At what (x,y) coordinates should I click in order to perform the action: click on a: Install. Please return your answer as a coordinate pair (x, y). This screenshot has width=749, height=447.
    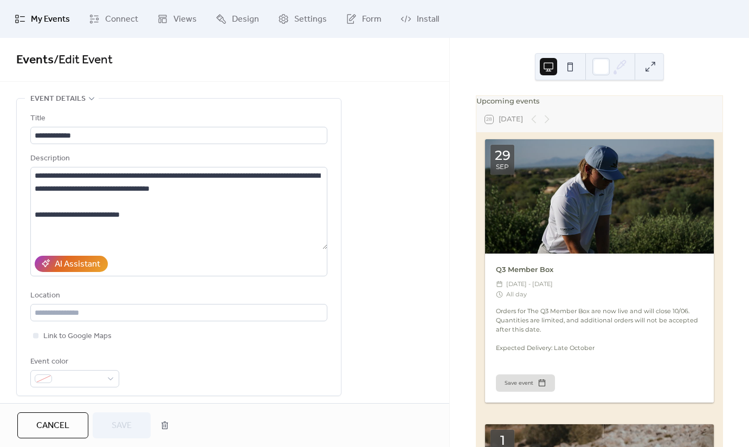
    Looking at the image, I should click on (420, 19).